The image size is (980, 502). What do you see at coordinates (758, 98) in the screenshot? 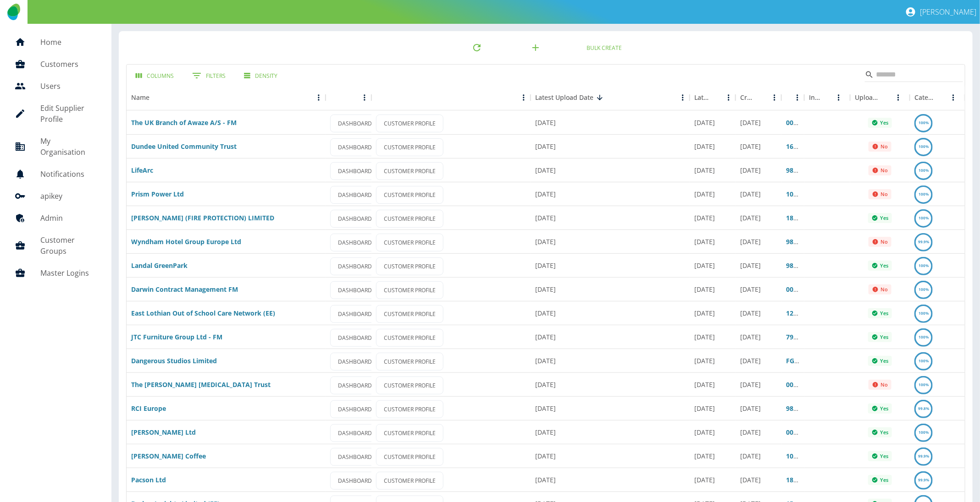
I see `div: Created` at bounding box center [758, 98].